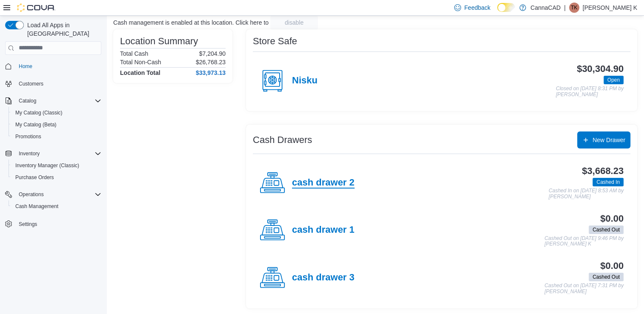 The height and width of the screenshot is (314, 644). What do you see at coordinates (28, 225) in the screenshot?
I see `a: Settings` at bounding box center [28, 225].